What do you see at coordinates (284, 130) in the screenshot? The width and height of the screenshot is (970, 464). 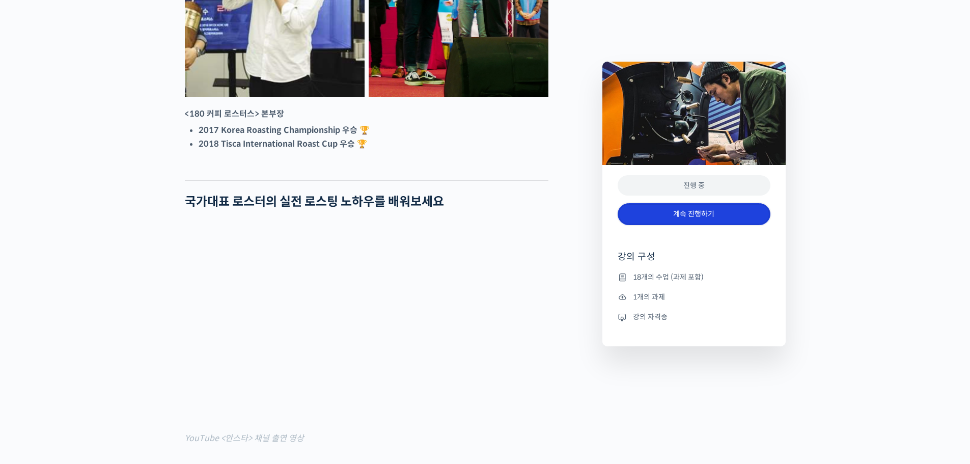 I see `strong: 2017 Korea Roasting Championship 우승 🏆` at bounding box center [284, 130].